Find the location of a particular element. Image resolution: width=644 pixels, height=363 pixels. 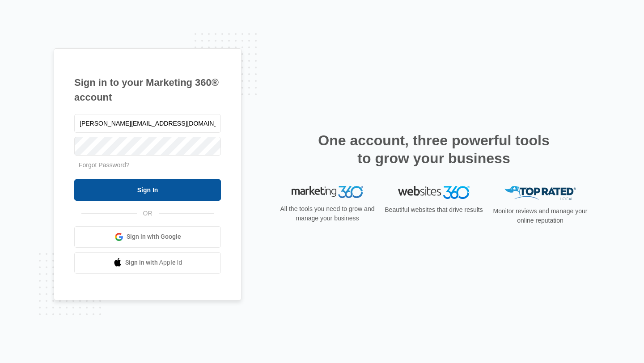

span: OR is located at coordinates (147, 213).